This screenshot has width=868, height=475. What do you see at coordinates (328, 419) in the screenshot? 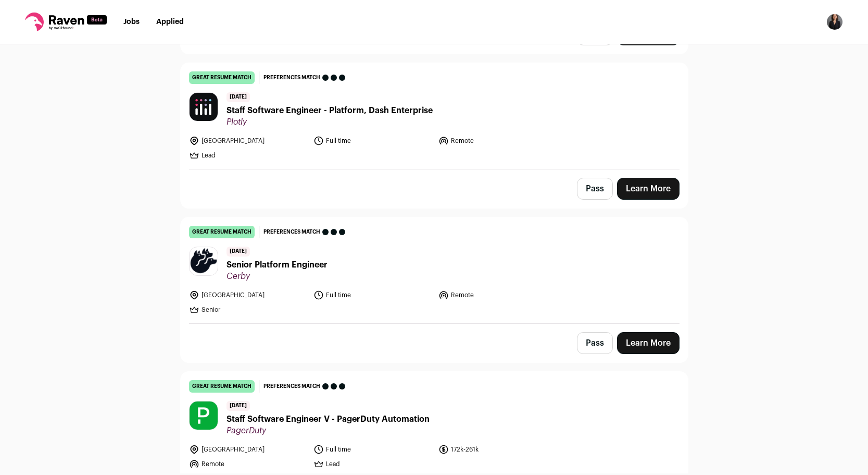
I see `span: Staff Software Engineer V - PagerDuty Automation` at bounding box center [328, 419].